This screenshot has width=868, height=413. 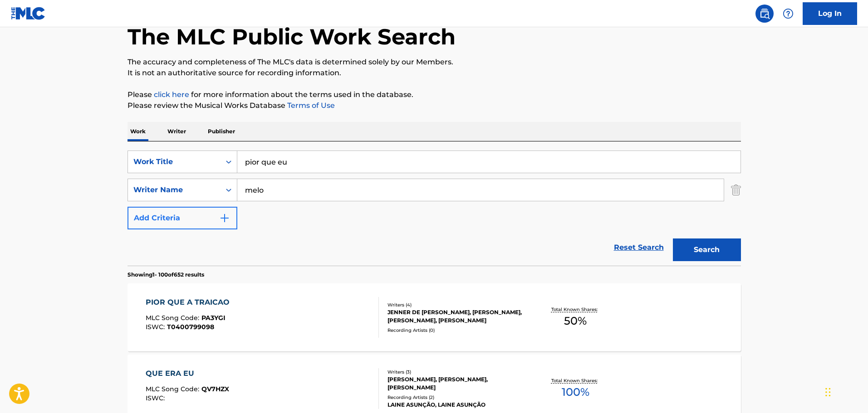 What do you see at coordinates (434, 62) in the screenshot?
I see `p: The accuracy and completeness of The MLC's data is determined solely by our Members.` at bounding box center [434, 62].